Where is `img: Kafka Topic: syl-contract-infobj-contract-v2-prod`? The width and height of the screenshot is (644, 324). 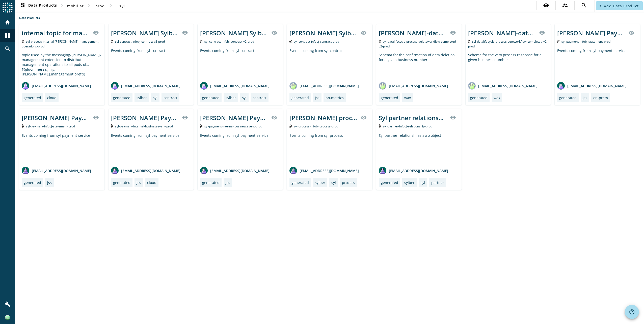
img: Kafka Topic: syl-contract-infobj-contract-v2-prod is located at coordinates (201, 41).